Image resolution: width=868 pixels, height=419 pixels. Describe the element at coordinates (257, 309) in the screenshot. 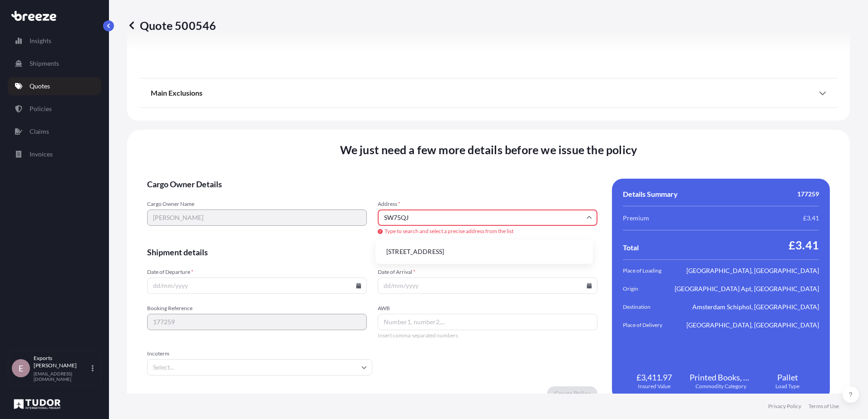

I see `span: Booking Reference` at that location.